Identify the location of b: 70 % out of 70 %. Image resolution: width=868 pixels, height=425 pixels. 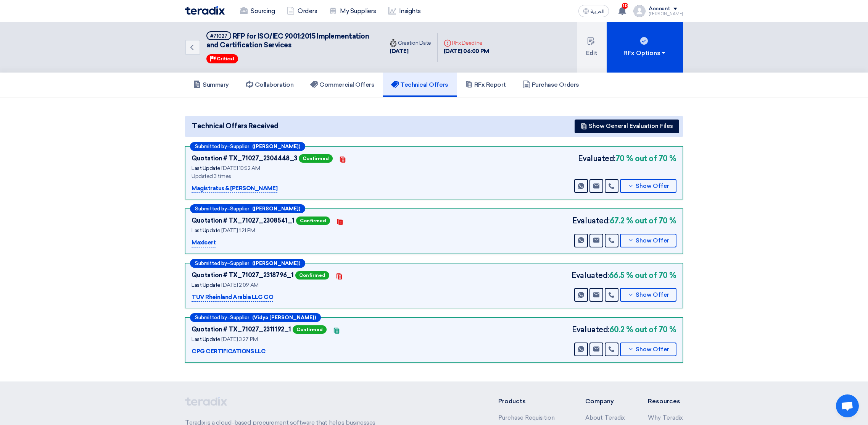
(645, 158).